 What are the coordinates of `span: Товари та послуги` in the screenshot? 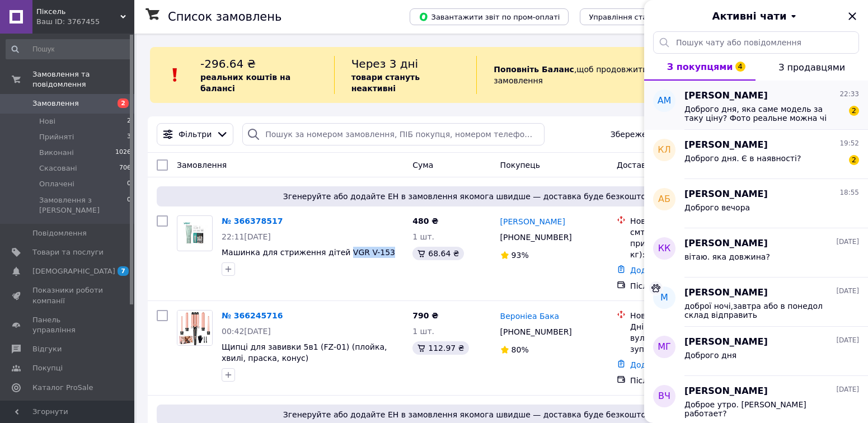 It's located at (68, 252).